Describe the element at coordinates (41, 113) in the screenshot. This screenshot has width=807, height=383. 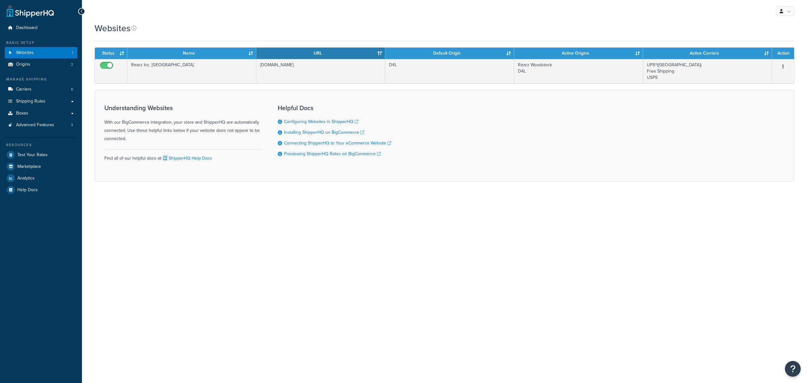
I see `a: Boxes` at that location.